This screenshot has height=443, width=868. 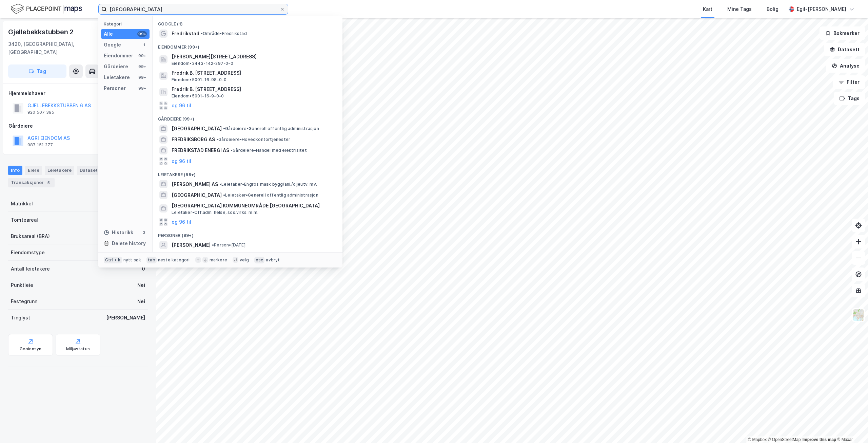 I want to click on a: Improve this map, so click(x=819, y=439).